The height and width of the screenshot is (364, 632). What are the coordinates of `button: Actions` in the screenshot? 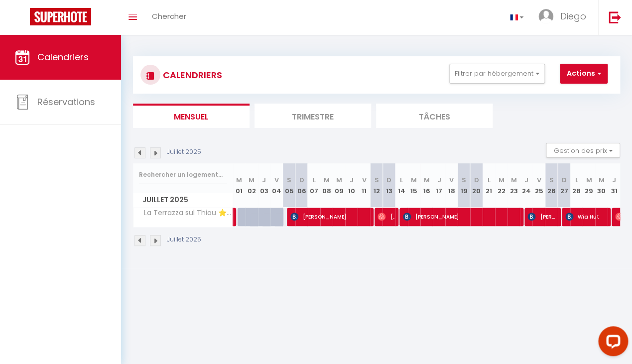 It's located at (584, 74).